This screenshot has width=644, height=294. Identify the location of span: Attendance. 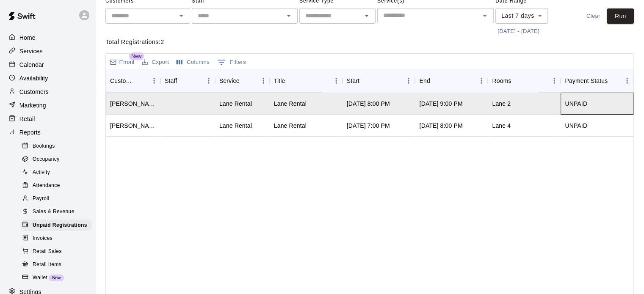
(46, 186).